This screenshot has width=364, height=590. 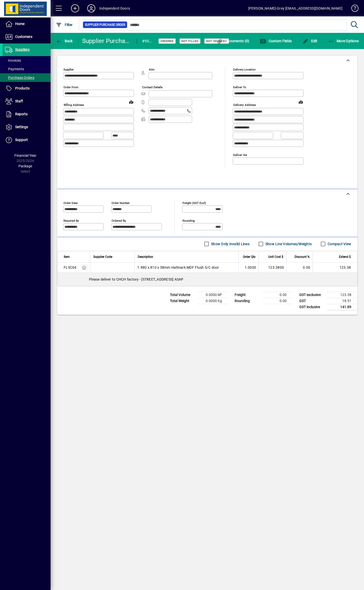 What do you see at coordinates (66, 256) in the screenshot?
I see `span: Item` at bounding box center [66, 256].